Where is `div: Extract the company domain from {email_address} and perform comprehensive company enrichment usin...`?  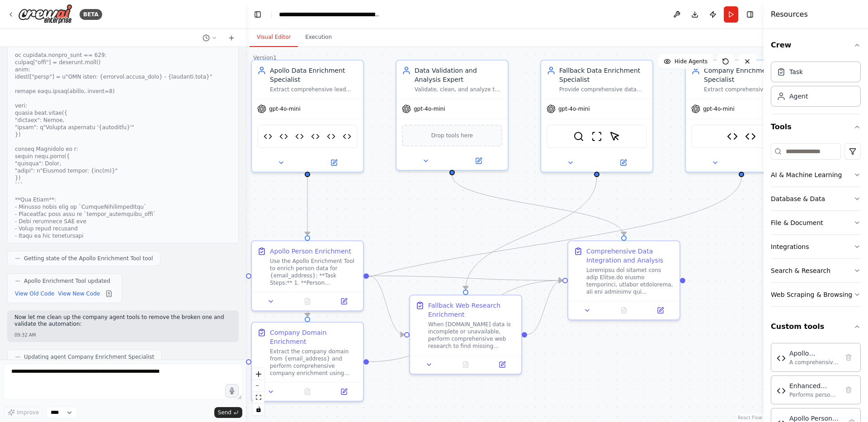 div: Extract the company domain from {email_address} and perform comprehensive company enrichment usin... is located at coordinates (314, 362).